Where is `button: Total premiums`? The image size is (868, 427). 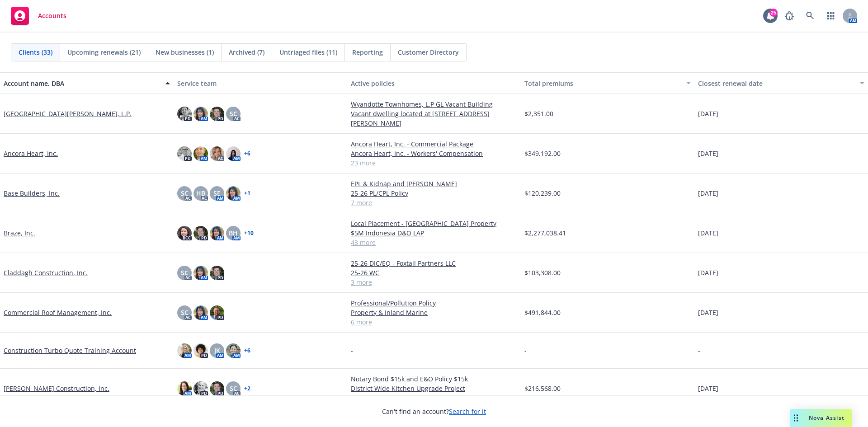 button: Total premiums is located at coordinates (607, 83).